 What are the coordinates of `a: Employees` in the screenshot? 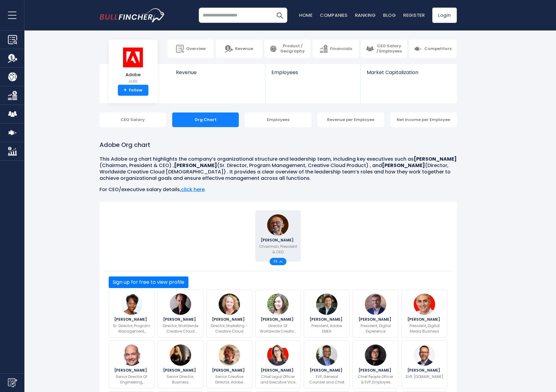 It's located at (313, 75).